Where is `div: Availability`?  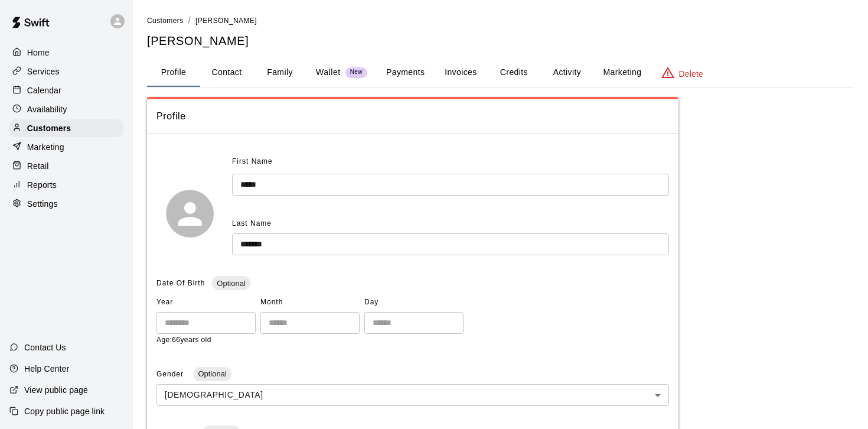
div: Availability is located at coordinates (66, 109).